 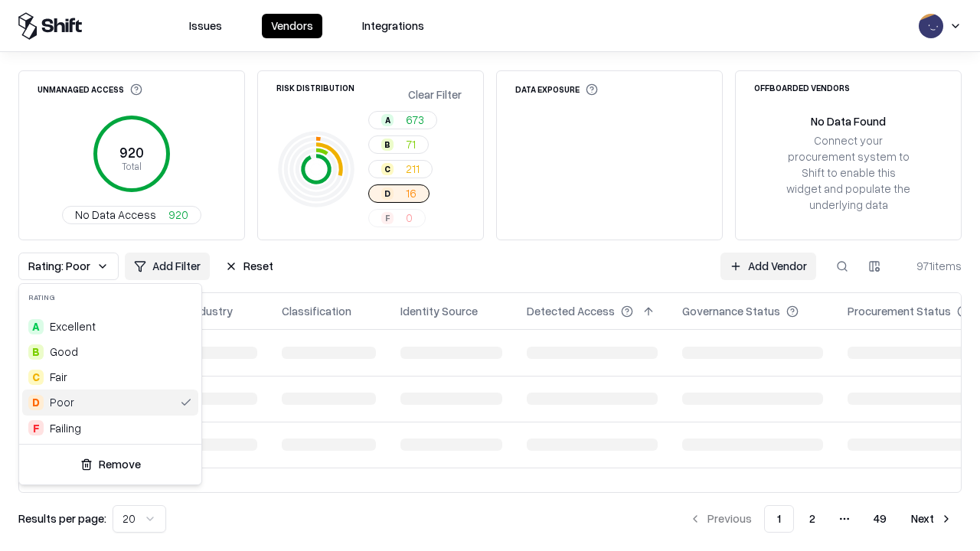 I want to click on div: A, so click(x=36, y=326).